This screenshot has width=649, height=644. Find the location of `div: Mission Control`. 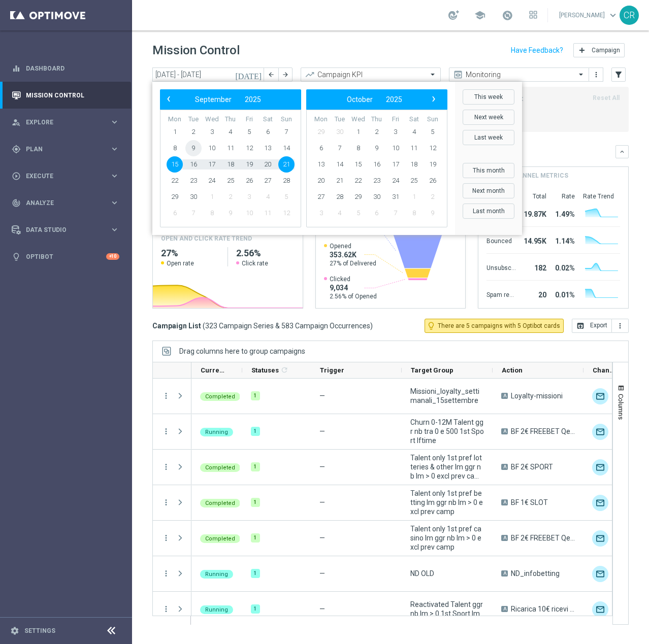

div: Mission Control is located at coordinates (66, 95).